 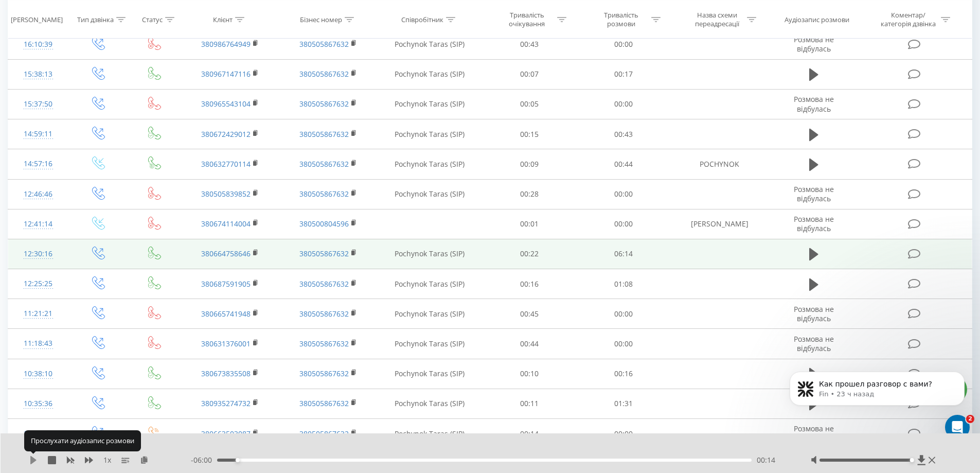 What do you see at coordinates (103, 173) in the screenshot?
I see `div: Profile image for DariaКак прошел разговор с вами?Daria•23 ч назад` at bounding box center [103, 173].